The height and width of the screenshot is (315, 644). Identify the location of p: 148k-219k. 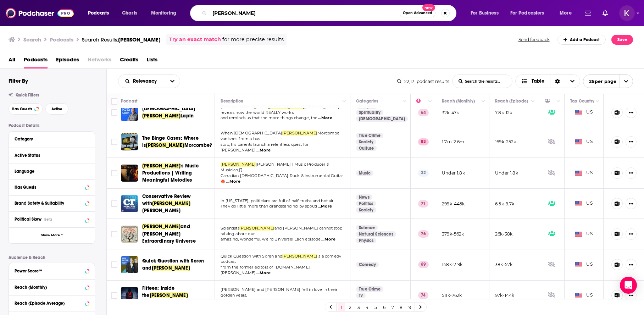
(452, 264).